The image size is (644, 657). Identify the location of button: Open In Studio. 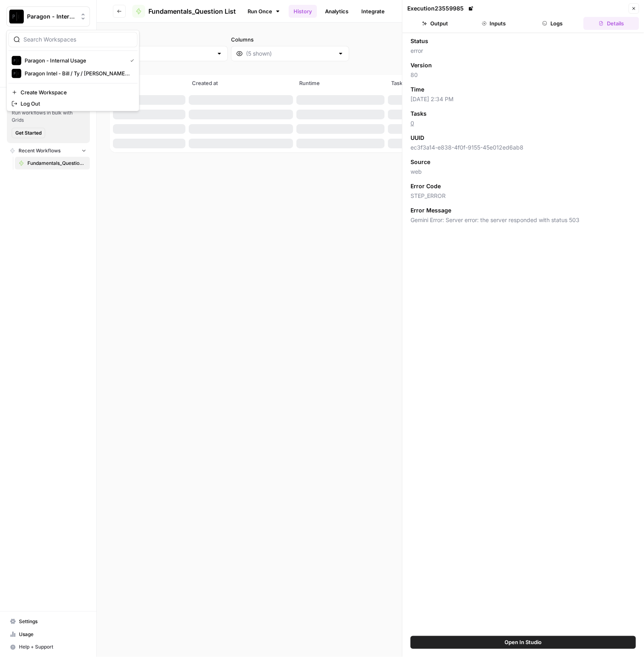
(523, 643).